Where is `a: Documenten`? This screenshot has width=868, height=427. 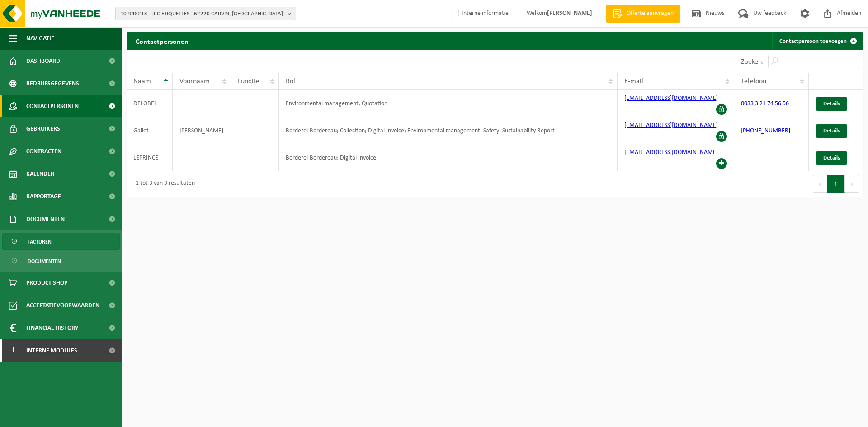
a: Documenten is located at coordinates (61, 261).